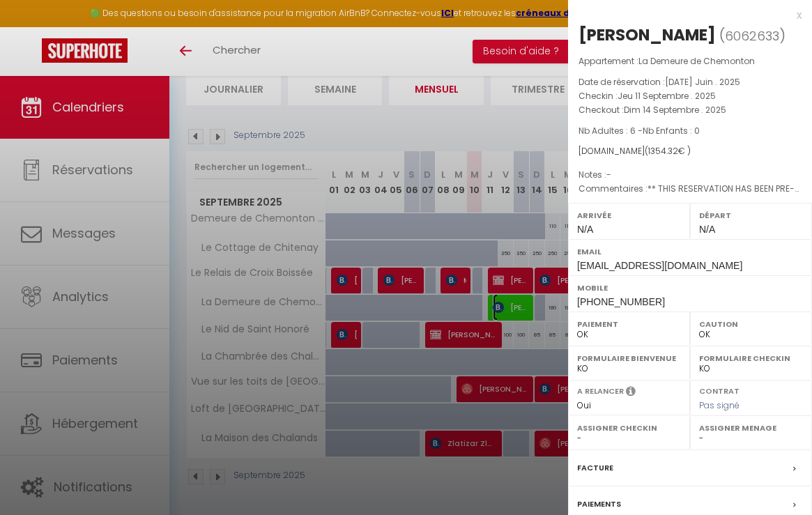 Image resolution: width=812 pixels, height=515 pixels. What do you see at coordinates (32, 26) in the screenshot?
I see `button: Ouvrir le widget de chat LiveChat` at bounding box center [32, 26].